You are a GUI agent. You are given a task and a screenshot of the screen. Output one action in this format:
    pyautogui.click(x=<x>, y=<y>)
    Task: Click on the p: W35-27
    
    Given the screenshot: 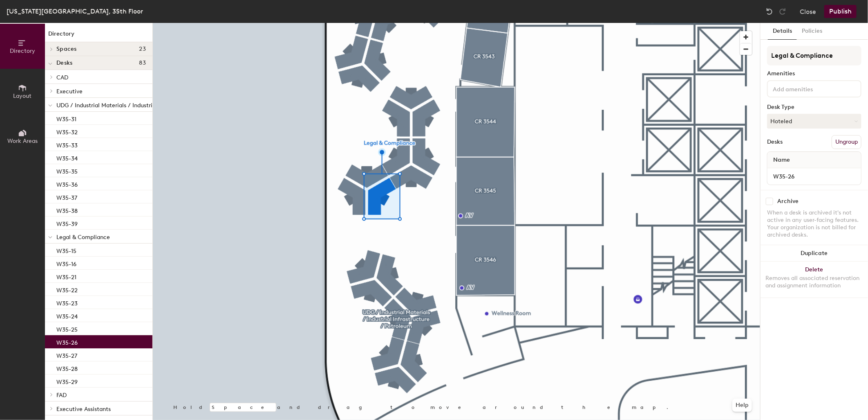 What is the action you would take?
    pyautogui.click(x=67, y=354)
    